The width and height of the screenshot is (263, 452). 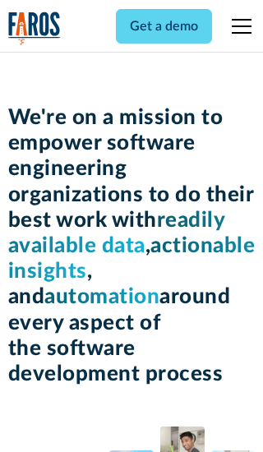 I want to click on span: automation, so click(x=102, y=297).